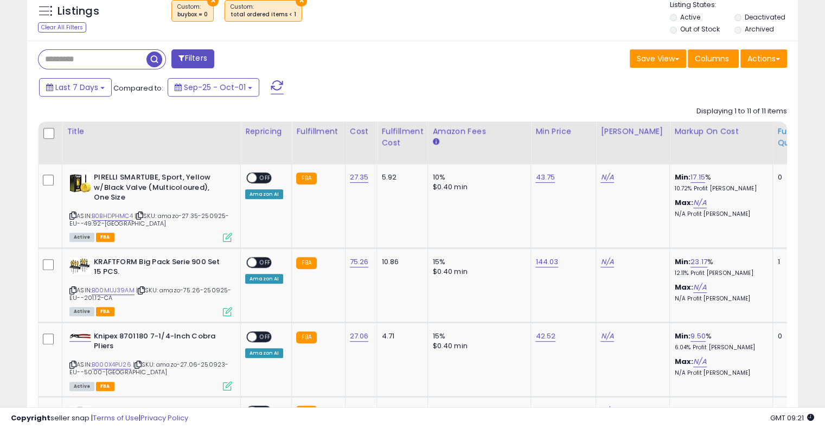 Image resolution: width=825 pixels, height=429 pixels. What do you see at coordinates (713, 59) in the screenshot?
I see `button: Columns` at bounding box center [713, 59].